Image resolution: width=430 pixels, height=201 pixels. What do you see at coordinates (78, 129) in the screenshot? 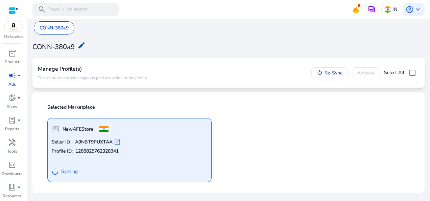
I see `b: NewAFEStore` at bounding box center [78, 129].